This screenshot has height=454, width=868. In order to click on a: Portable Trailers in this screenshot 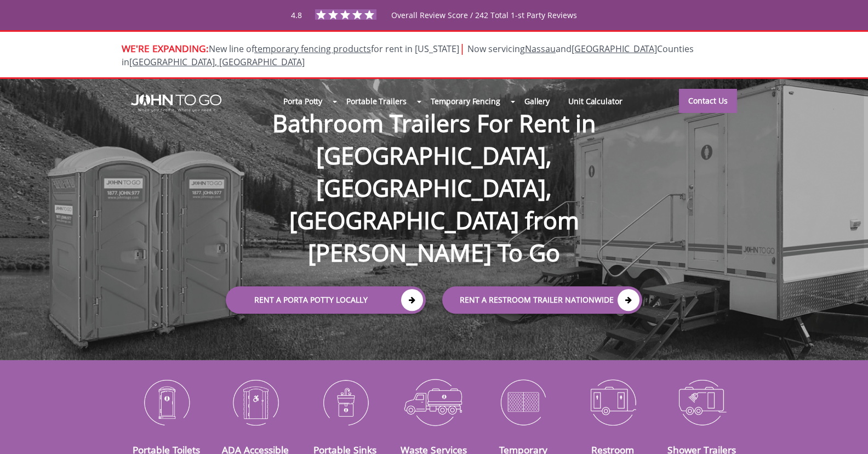, I will do `click(376, 101)`.